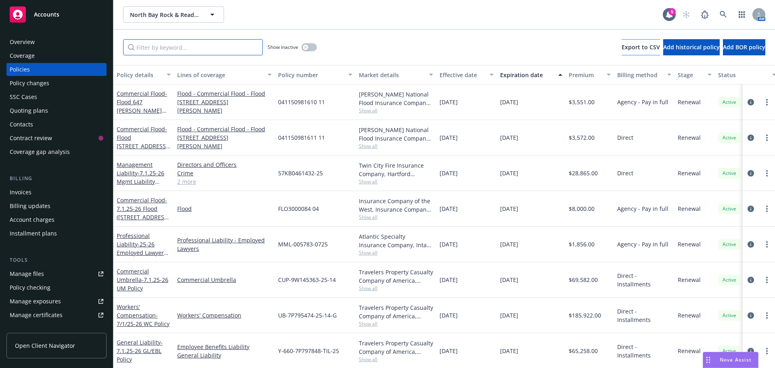 The height and width of the screenshot is (368, 775). What do you see at coordinates (582, 244) in the screenshot?
I see `span: $1,856.00` at bounding box center [582, 244].